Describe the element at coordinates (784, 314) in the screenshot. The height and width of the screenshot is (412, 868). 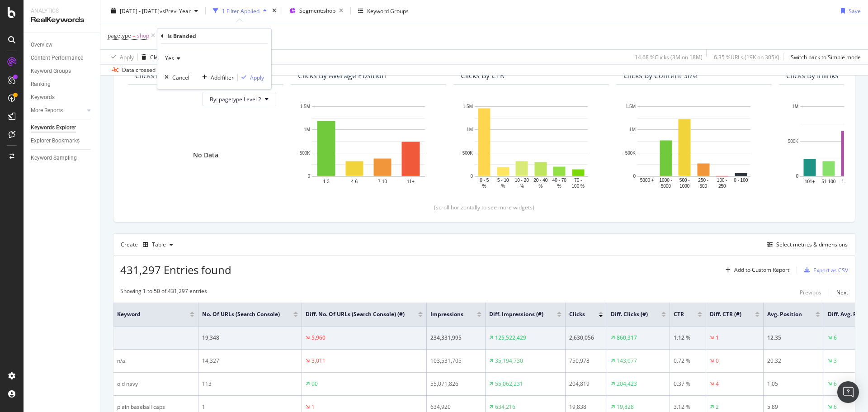
I see `span: Avg. Position` at that location.